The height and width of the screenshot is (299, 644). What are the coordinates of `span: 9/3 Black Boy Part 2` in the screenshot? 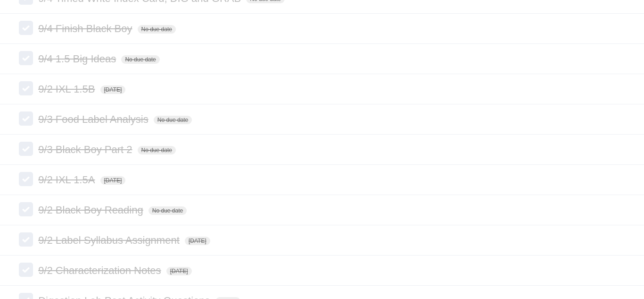 It's located at (86, 149).